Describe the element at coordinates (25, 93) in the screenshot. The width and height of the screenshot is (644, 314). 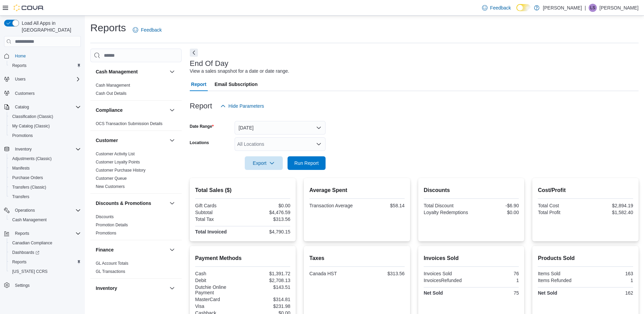
I see `a: Customers` at that location.